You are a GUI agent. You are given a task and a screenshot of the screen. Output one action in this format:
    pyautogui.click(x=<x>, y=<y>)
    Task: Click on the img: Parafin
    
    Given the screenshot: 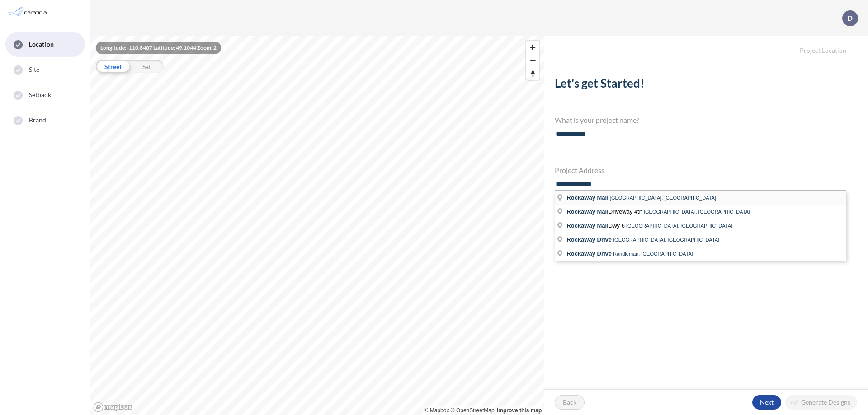 What is the action you would take?
    pyautogui.click(x=29, y=12)
    